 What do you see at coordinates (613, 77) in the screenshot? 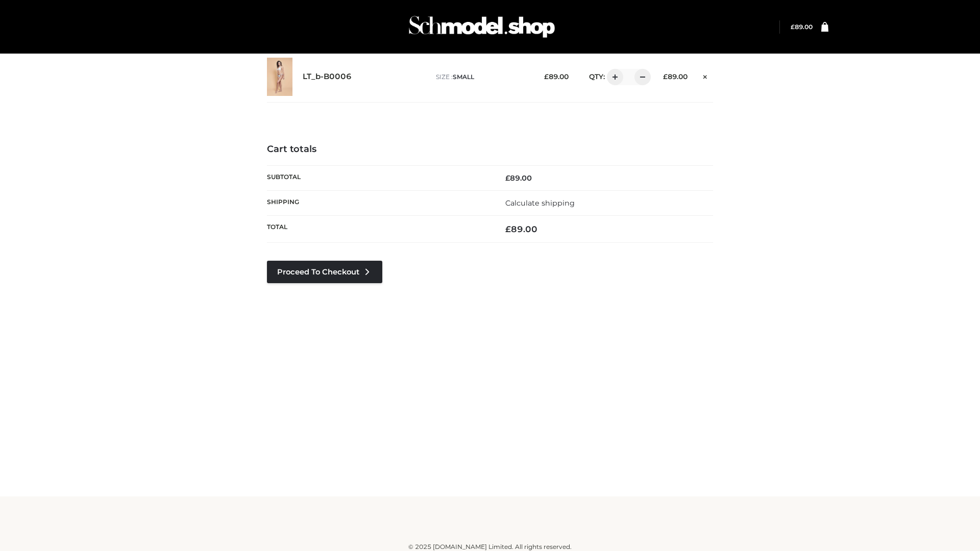
I see `div: QTY:` at bounding box center [613, 77].